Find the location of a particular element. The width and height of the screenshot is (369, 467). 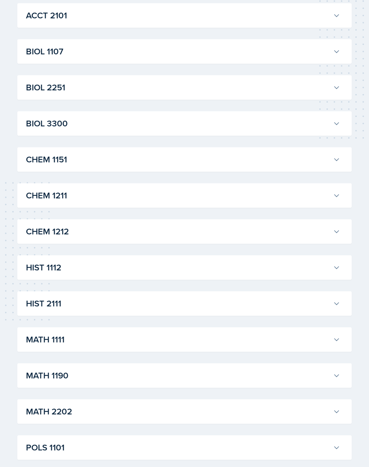

h3: BIOL 2251 is located at coordinates (178, 88).